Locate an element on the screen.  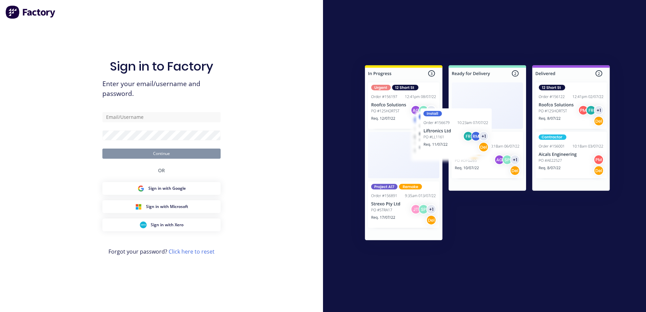
img: Google Sign in is located at coordinates (141, 188).